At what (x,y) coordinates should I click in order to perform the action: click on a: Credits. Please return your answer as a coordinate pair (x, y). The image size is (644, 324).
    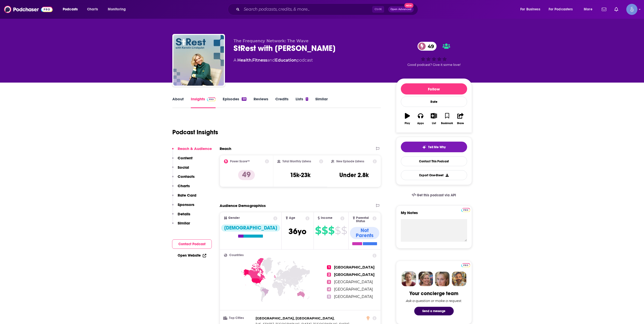
    Looking at the image, I should click on (282, 102).